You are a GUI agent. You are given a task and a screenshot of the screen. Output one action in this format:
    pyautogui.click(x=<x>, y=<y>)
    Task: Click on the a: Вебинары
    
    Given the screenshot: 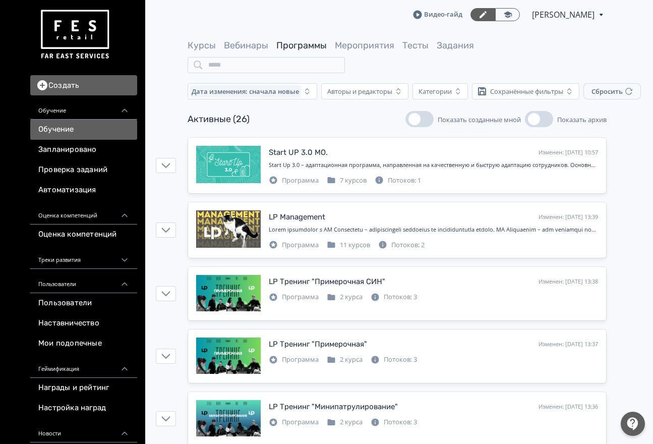 What is the action you would take?
    pyautogui.click(x=246, y=45)
    